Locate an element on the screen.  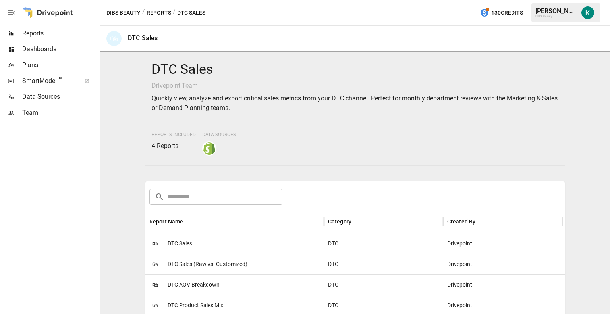
span: Team is located at coordinates (60, 113).